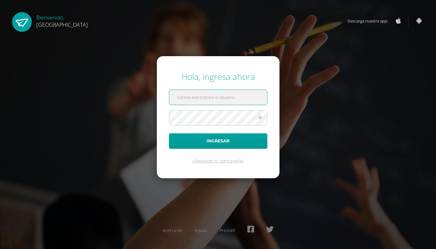 The image size is (436, 249). I want to click on a: Presskit, so click(228, 230).